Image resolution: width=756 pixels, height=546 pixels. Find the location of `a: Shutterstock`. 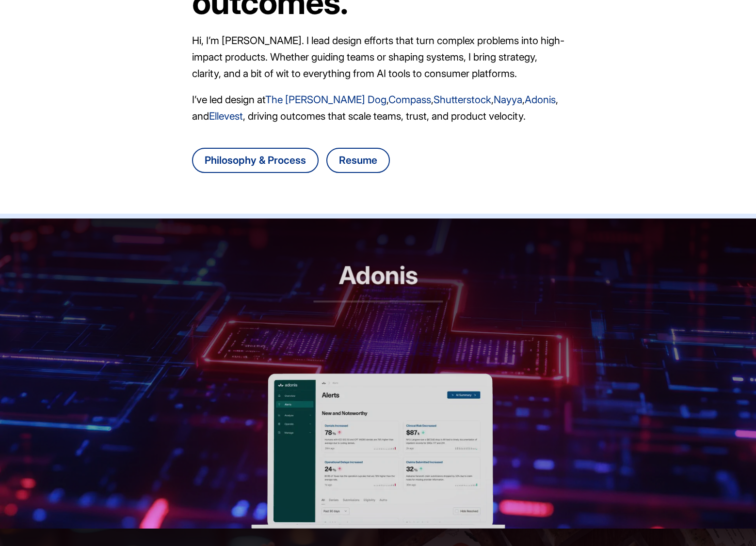

a: Shutterstock is located at coordinates (462, 99).